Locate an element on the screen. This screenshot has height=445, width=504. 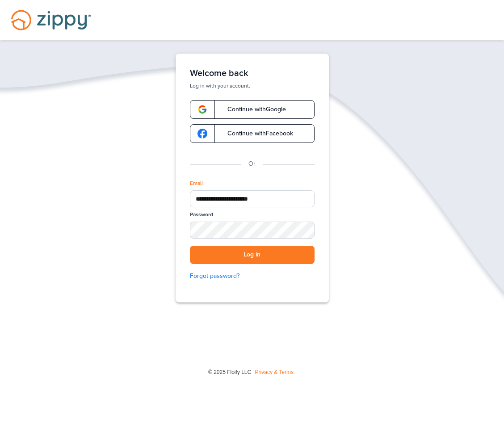
span: © 2025 Floify LLC is located at coordinates (229, 372).